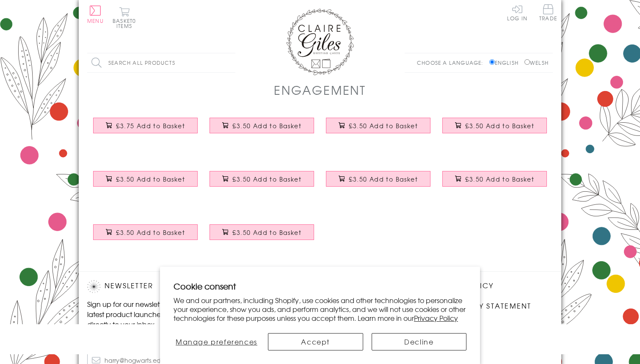  What do you see at coordinates (124, 18) in the screenshot?
I see `button: Basket0 items` at bounding box center [124, 18].